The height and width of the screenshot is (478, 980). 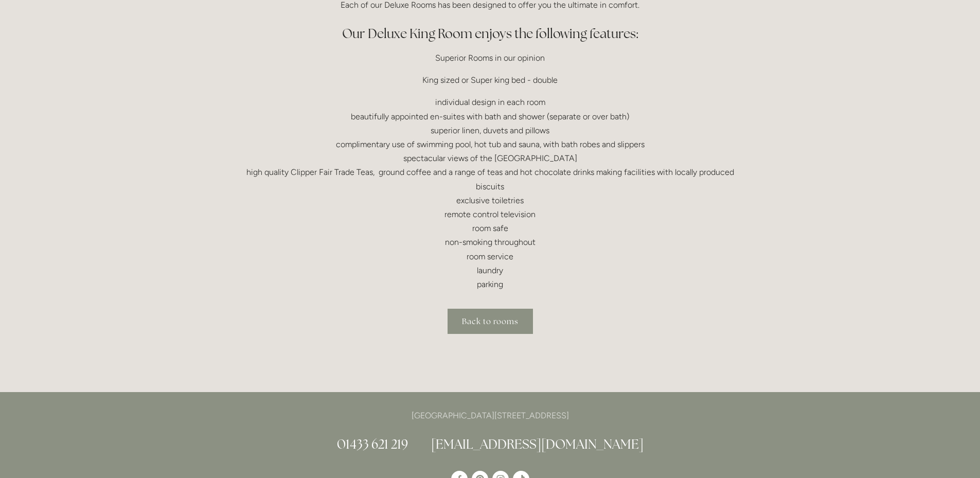 What do you see at coordinates (372, 444) in the screenshot?
I see `a: 01433 621 219` at bounding box center [372, 444].